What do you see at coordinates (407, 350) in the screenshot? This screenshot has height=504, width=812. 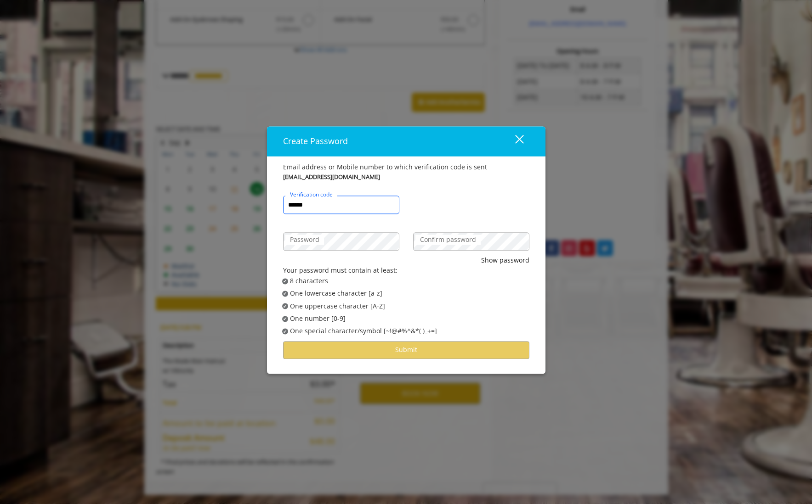 I see `button: Submit` at bounding box center [407, 350].